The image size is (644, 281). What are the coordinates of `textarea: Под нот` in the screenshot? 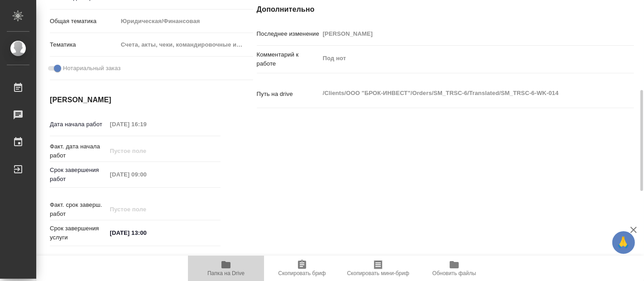 It's located at (461, 58).